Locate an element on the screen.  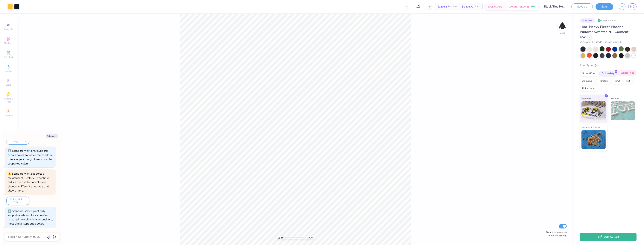
span: Add Text is located at coordinates (8, 57).